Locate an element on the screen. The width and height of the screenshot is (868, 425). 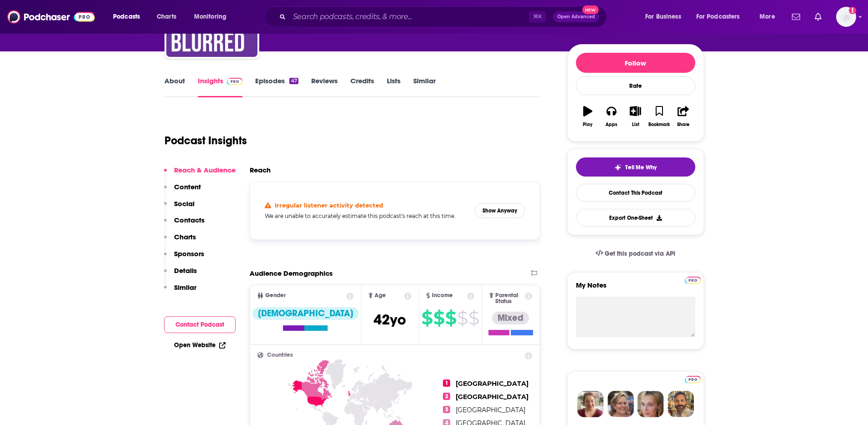
p: Contacts is located at coordinates (189, 220).